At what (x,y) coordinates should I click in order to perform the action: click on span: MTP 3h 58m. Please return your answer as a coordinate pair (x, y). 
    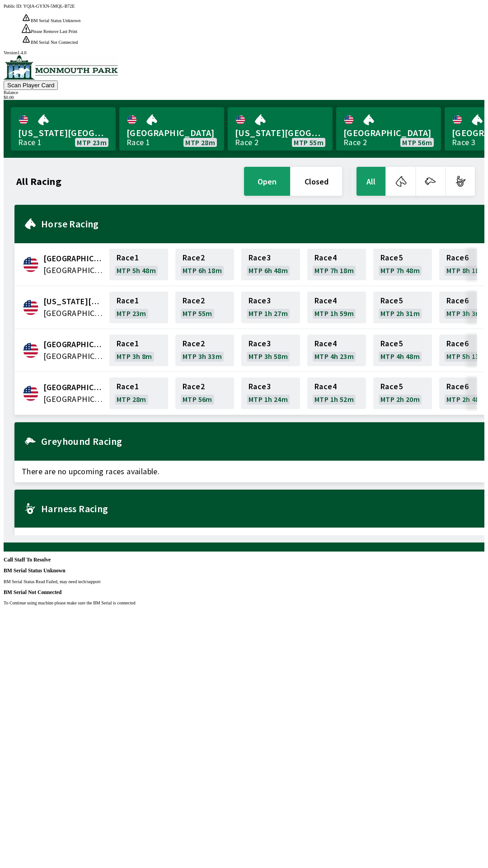
    Looking at the image, I should click on (268, 356).